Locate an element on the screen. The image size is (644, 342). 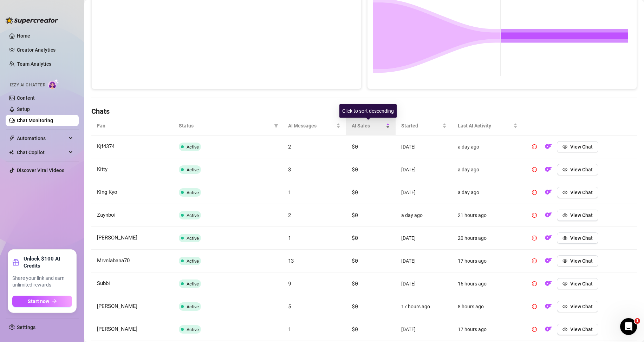
span: Zaynboi is located at coordinates (106, 215).